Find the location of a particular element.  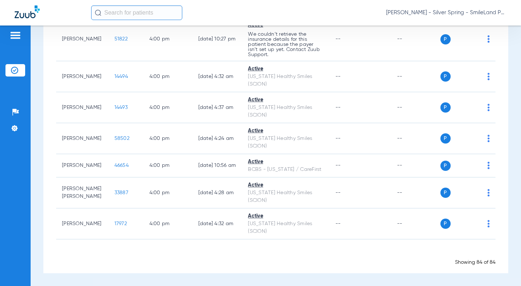

span: 17972 is located at coordinates (121, 224).